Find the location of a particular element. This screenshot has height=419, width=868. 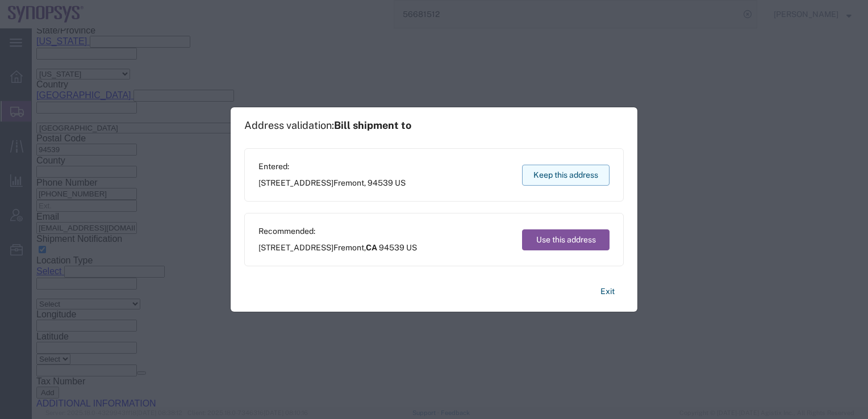

span: Entered: is located at coordinates (332, 166).